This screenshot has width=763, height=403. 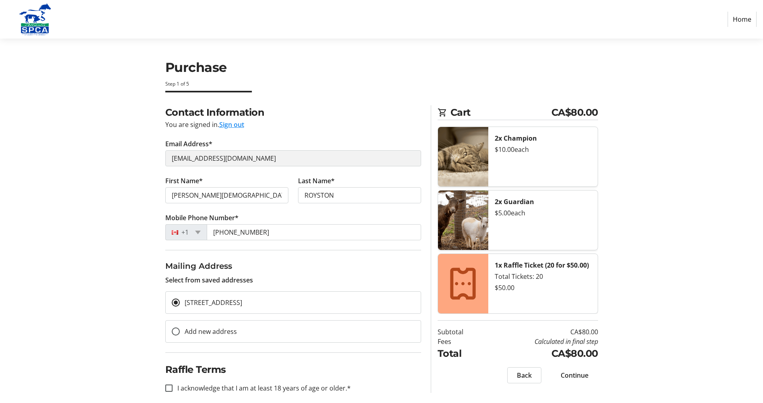 What do you see at coordinates (524, 376) in the screenshot?
I see `span: Back` at bounding box center [524, 376].